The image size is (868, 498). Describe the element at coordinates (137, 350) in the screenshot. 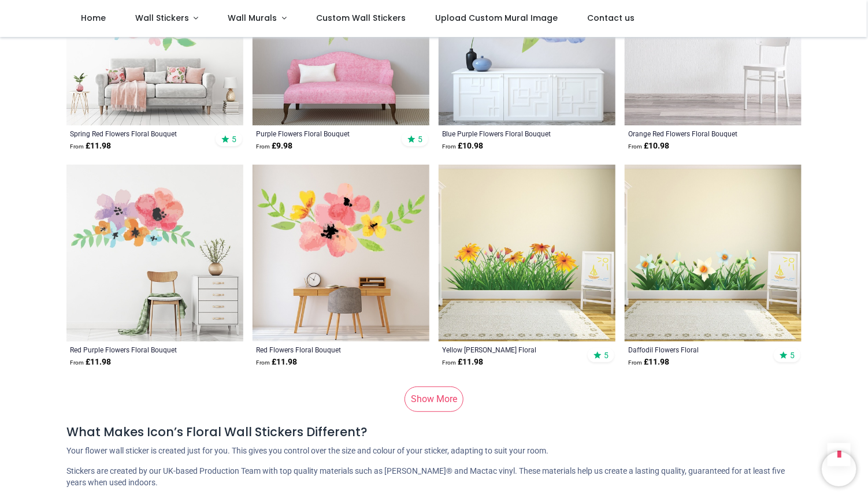

I see `a: Red Purple Flowers Floral Bouquet` at that location.